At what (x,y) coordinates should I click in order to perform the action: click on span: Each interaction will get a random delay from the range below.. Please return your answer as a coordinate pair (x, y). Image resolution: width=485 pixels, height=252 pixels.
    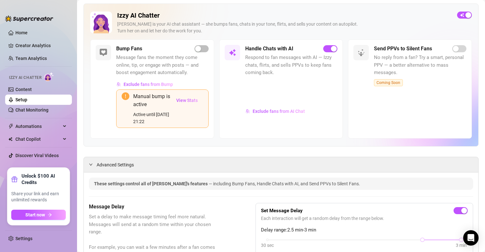
    Looking at the image, I should click on (364, 219).